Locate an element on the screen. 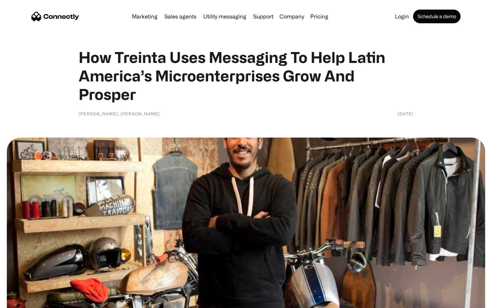  a: Pricing is located at coordinates (319, 16).